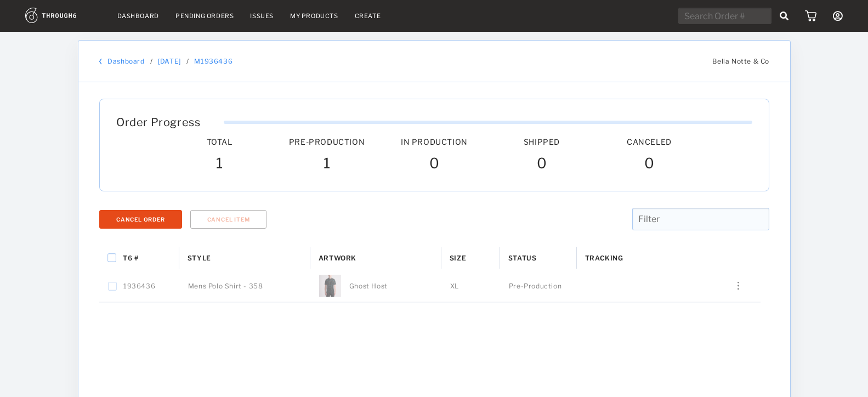 The width and height of the screenshot is (868, 397). What do you see at coordinates (131, 258) in the screenshot?
I see `span: T6 #` at bounding box center [131, 258].